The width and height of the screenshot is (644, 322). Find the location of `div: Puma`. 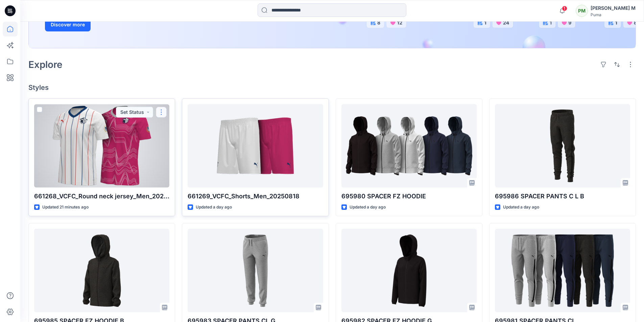

div: Puma is located at coordinates (613, 14).